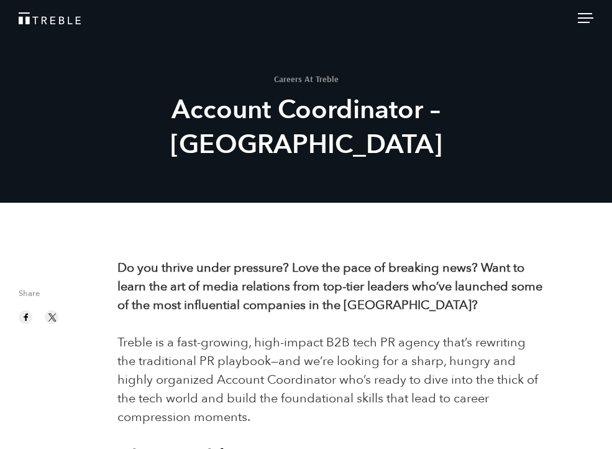 The width and height of the screenshot is (612, 449). Describe the element at coordinates (306, 79) in the screenshot. I see `h1: Careers At Treble` at that location.